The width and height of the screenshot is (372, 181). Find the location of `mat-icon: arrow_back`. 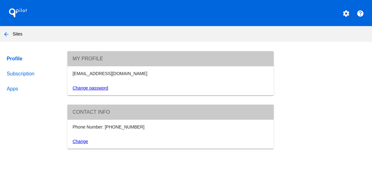

mat-icon: arrow_back is located at coordinates (6, 34).